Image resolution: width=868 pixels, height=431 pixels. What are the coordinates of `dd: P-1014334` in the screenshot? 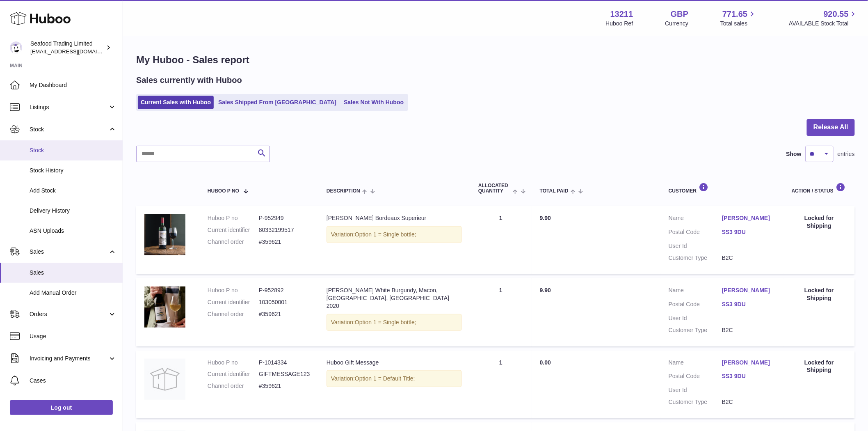 It's located at (284, 362).